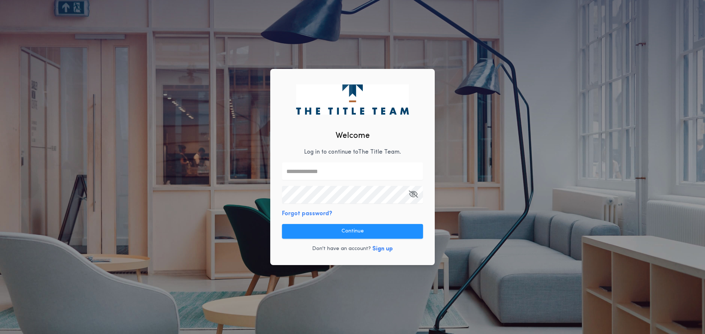 The image size is (705, 334). I want to click on img: logo, so click(352, 99).